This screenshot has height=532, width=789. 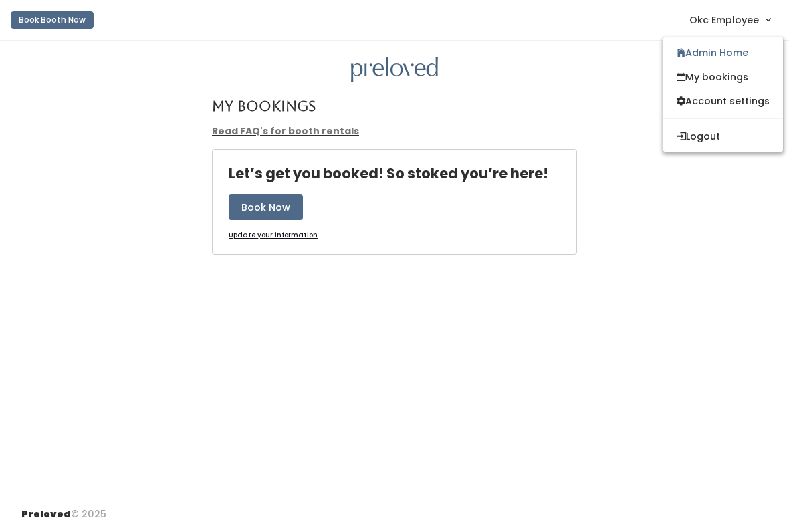 What do you see at coordinates (52, 20) in the screenshot?
I see `button: Book Booth Now` at bounding box center [52, 20].